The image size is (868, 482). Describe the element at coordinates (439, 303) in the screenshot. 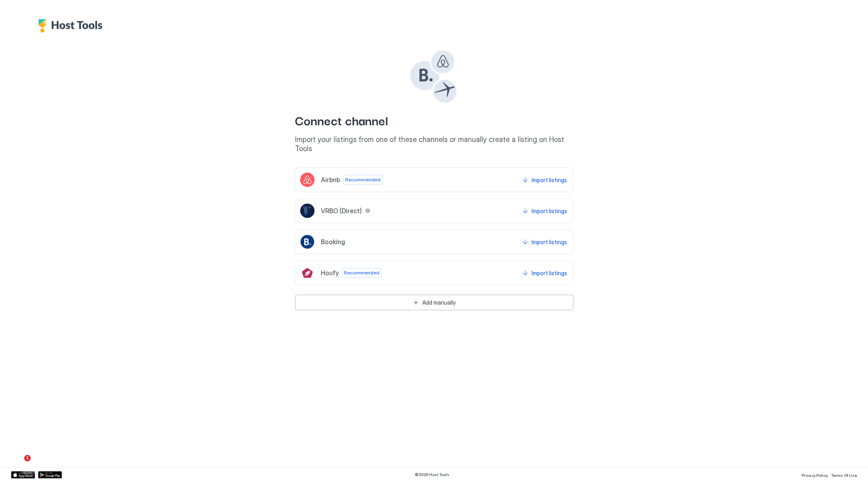

I see `div: Add manually` at that location.